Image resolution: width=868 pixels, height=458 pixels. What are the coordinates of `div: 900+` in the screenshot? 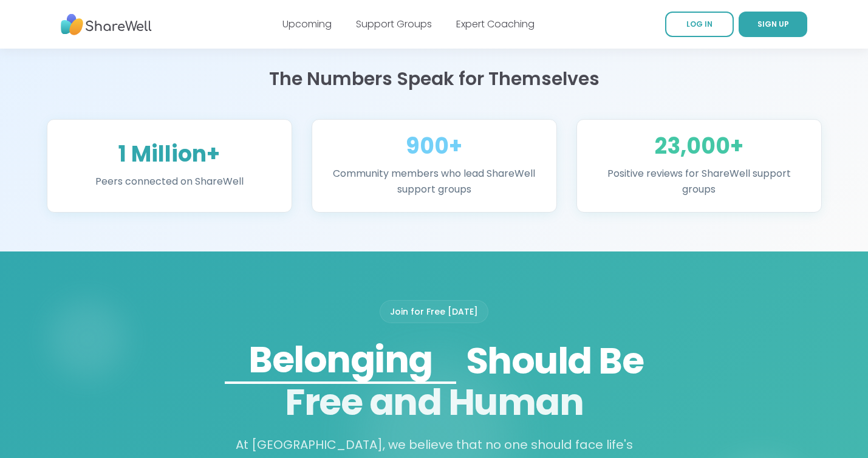 It's located at (434, 146).